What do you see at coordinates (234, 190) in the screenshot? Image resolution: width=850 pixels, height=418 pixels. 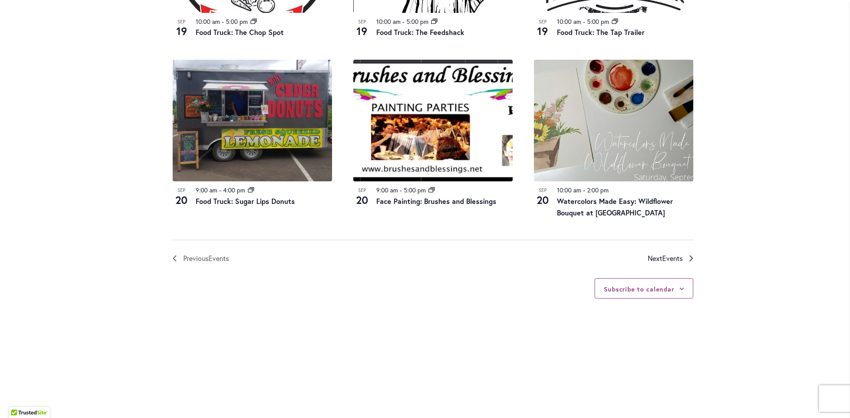 I see `time: 4:00 pm` at bounding box center [234, 190].